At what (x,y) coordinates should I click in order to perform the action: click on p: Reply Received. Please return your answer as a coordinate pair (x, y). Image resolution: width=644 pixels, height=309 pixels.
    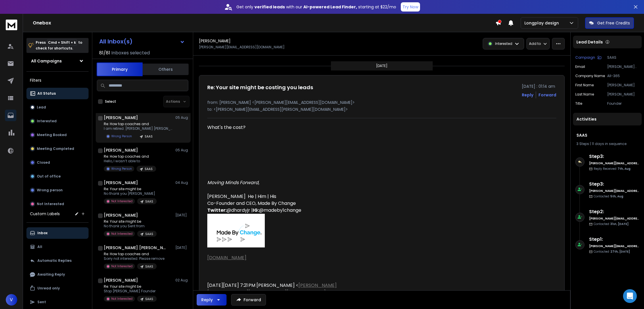
    Looking at the image, I should click on (612, 169).